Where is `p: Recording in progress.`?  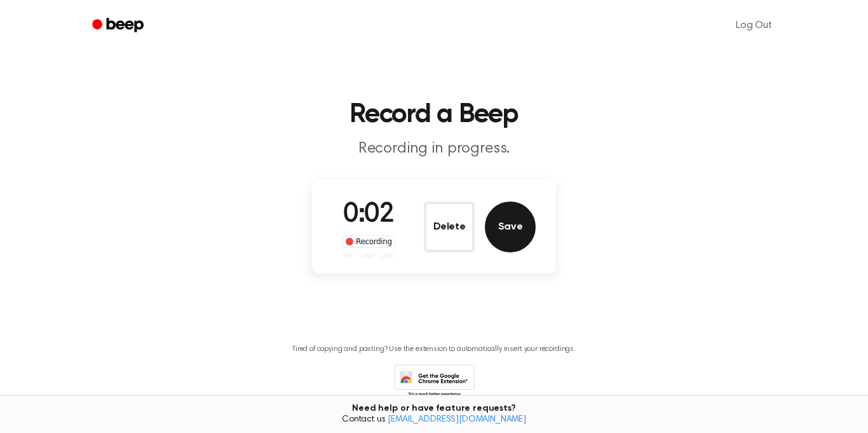 p: Recording in progress. is located at coordinates (434, 148).